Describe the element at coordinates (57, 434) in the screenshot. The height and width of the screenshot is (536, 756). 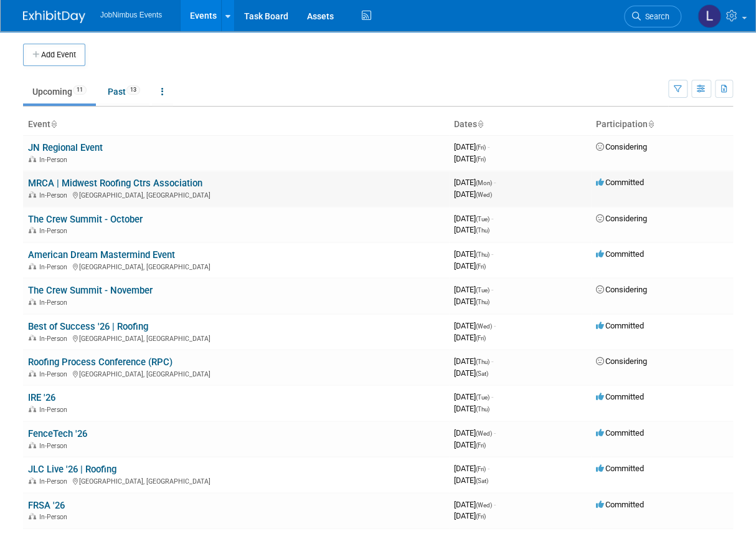
I see `a: FenceTech '26` at that location.